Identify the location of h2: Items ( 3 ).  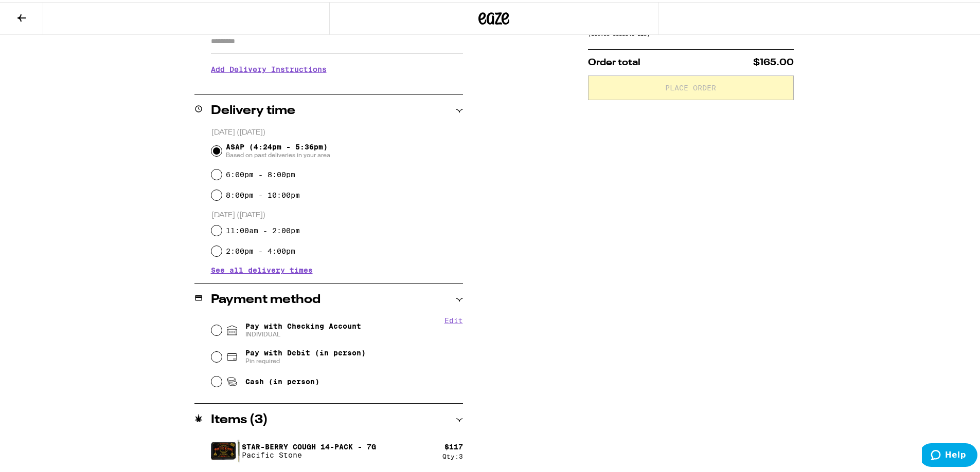
(240, 419).